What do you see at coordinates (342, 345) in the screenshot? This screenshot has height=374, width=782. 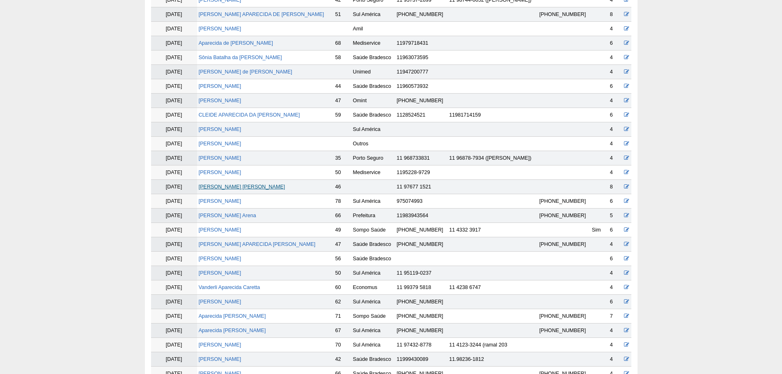 I see `td: 70` at bounding box center [342, 345].